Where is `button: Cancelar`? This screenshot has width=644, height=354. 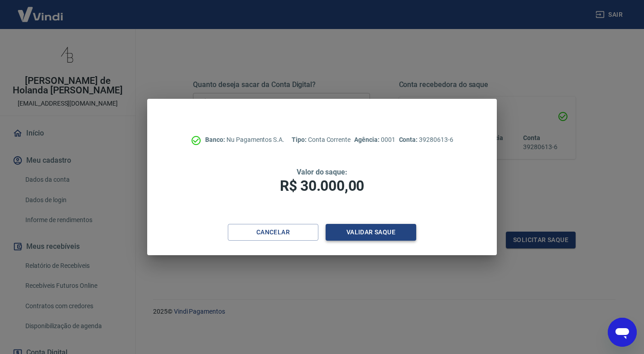 button: Cancelar is located at coordinates (273, 232).